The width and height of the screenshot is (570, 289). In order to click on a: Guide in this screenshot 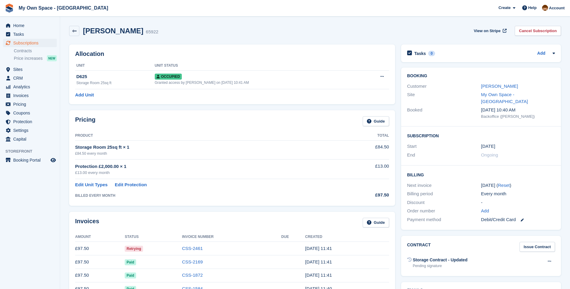, I will do `click(376, 223)`.